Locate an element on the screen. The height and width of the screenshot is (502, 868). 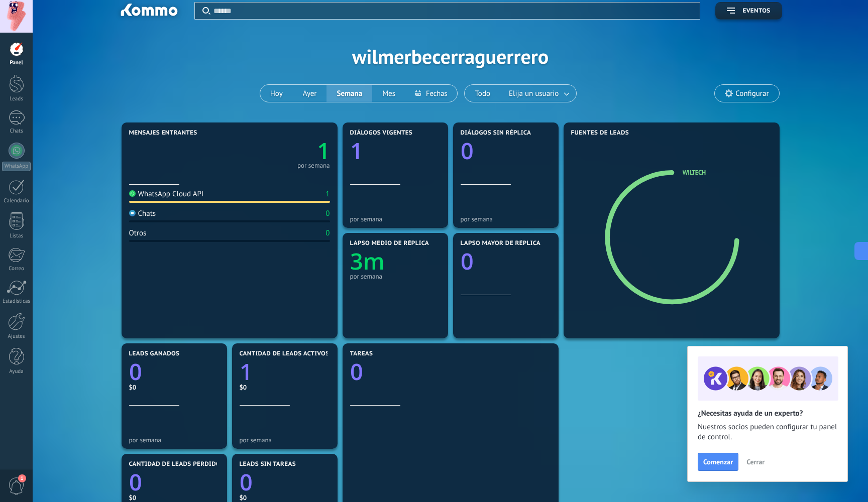
span: Lapso mayor de réplica is located at coordinates (500, 243).